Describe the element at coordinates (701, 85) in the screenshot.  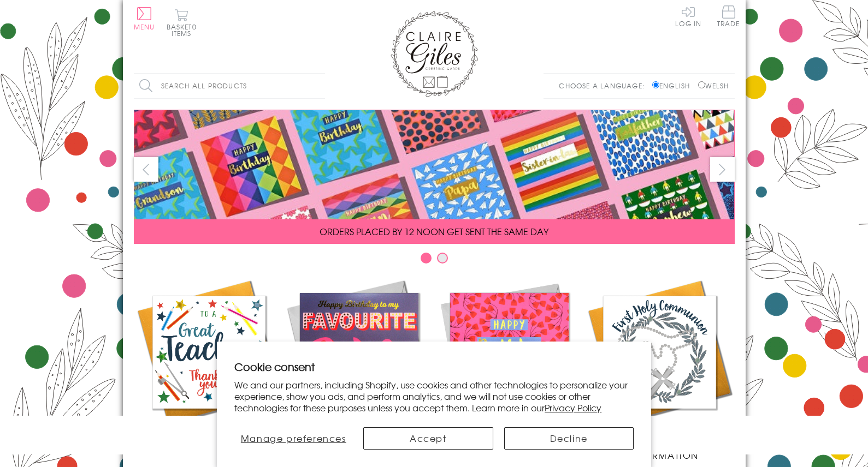
I see `input: Welsh` at that location.